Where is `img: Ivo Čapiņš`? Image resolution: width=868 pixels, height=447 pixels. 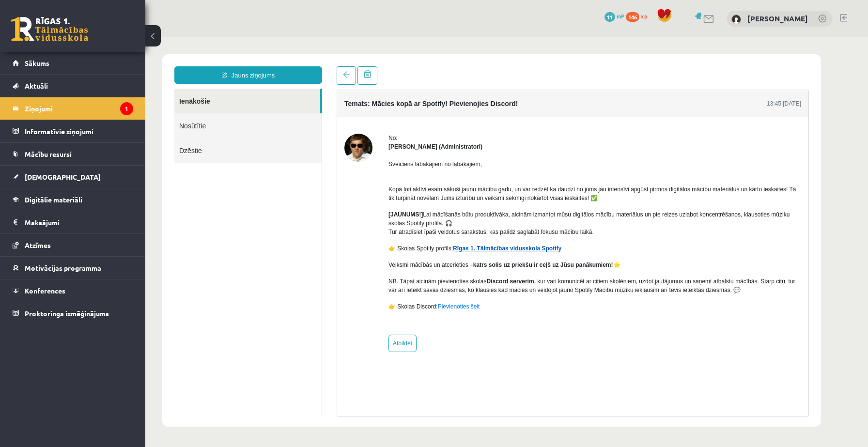
img: Ivo Čapiņš is located at coordinates (213, 110).